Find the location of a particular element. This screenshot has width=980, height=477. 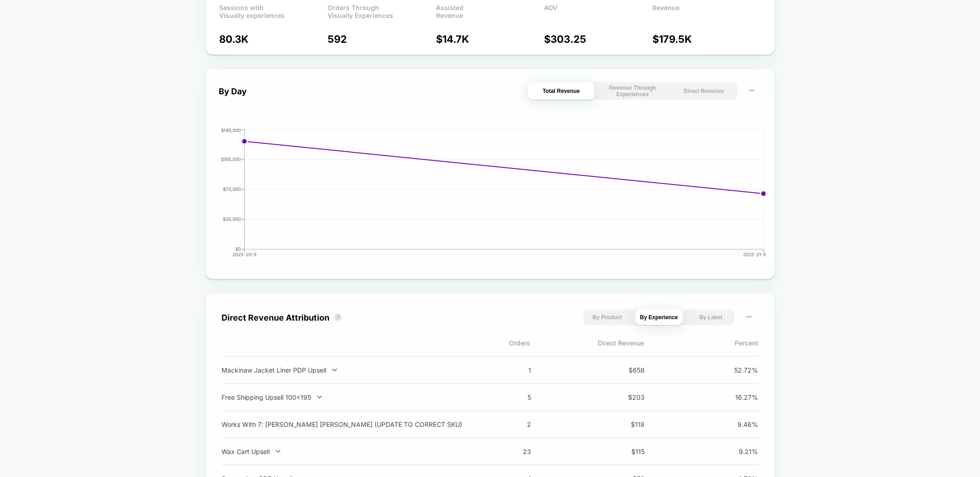

p: 80.3K is located at coordinates (274, 39).